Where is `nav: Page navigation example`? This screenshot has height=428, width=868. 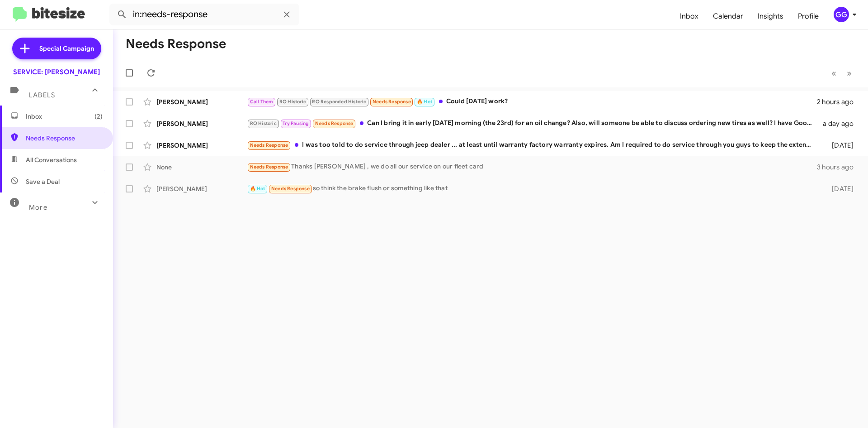 nav: Page navigation example is located at coordinates (842, 73).